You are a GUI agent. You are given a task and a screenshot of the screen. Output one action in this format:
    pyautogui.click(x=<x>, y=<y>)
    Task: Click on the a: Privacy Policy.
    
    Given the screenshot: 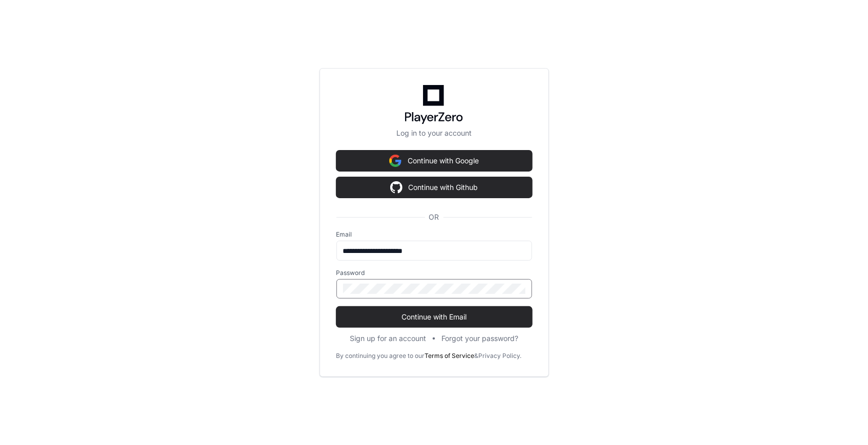 What is the action you would take?
    pyautogui.click(x=500, y=356)
    